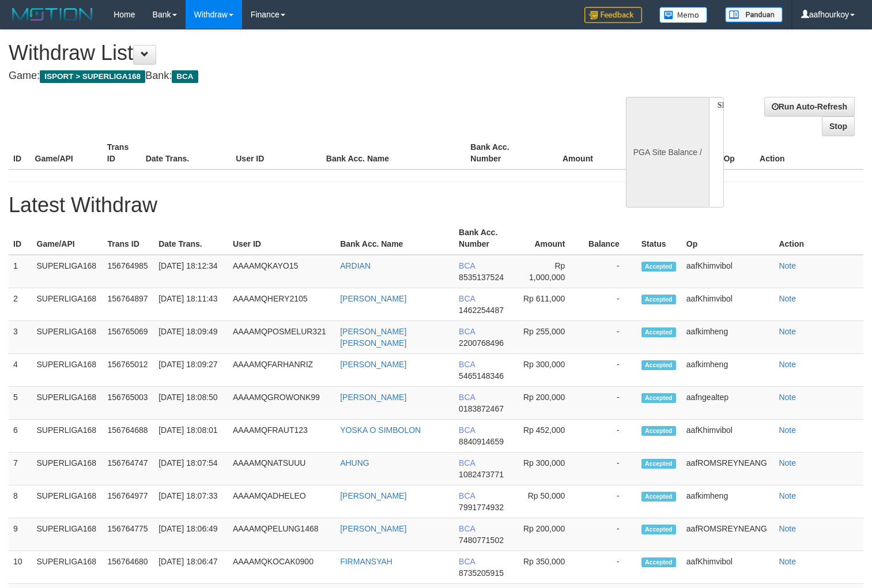 The image size is (872, 588). I want to click on td: AAAAMQKAYO15, so click(282, 272).